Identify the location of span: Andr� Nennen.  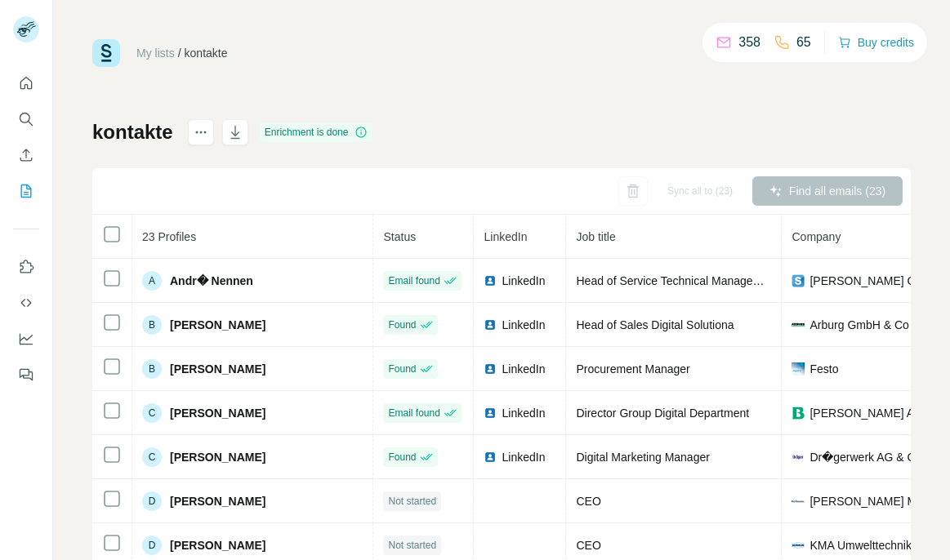
(212, 281).